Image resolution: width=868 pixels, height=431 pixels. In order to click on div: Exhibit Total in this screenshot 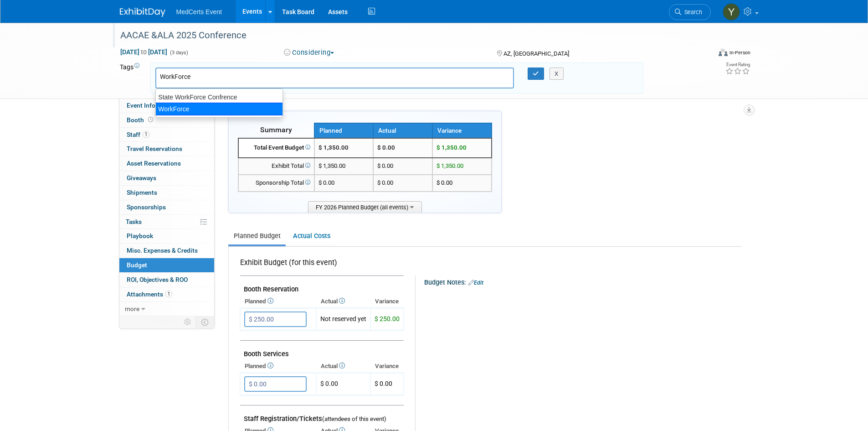, I will do `click(276, 166)`.